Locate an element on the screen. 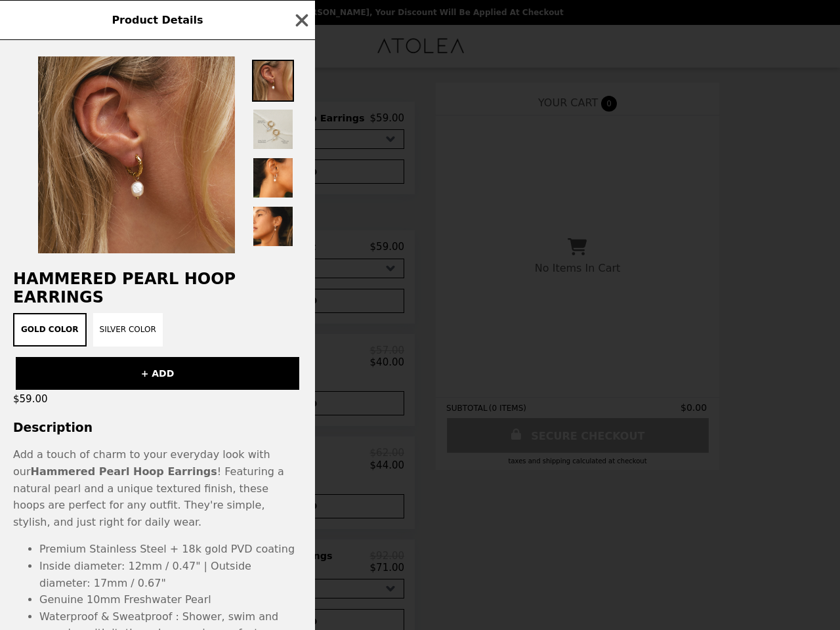 Image resolution: width=840 pixels, height=630 pixels. button: Gold Color is located at coordinates (50, 329).